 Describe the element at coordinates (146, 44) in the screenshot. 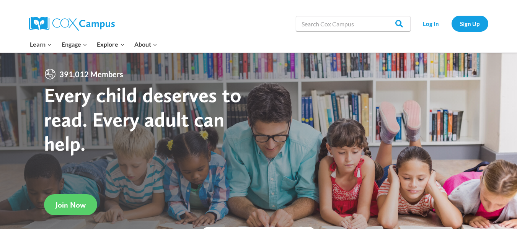

I see `span: About` at that location.